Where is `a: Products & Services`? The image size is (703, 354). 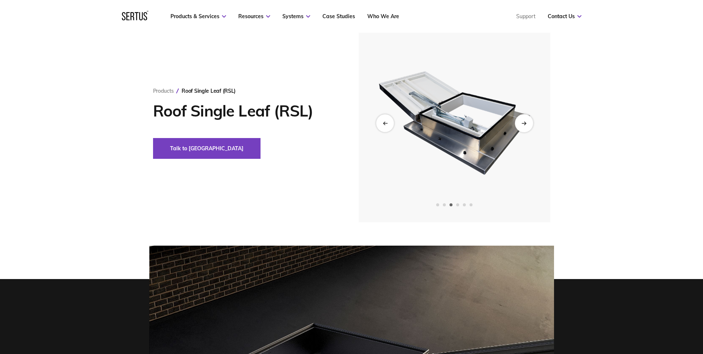
a: Products & Services is located at coordinates (198, 16).